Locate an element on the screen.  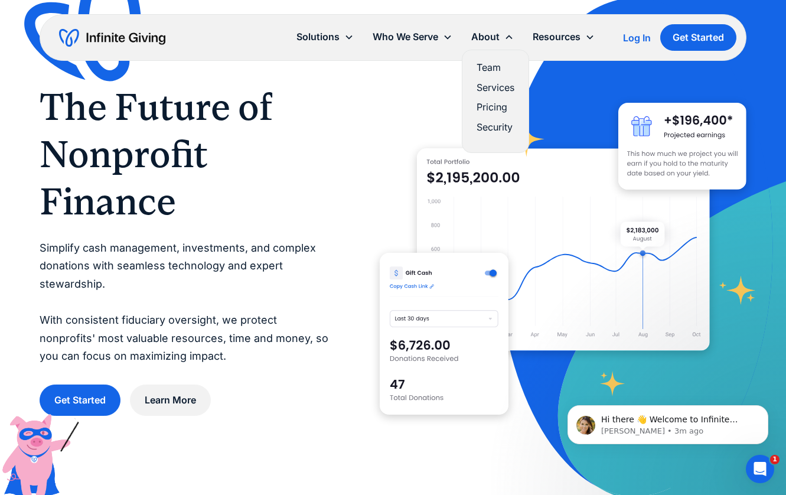
a: Services is located at coordinates (495, 87).